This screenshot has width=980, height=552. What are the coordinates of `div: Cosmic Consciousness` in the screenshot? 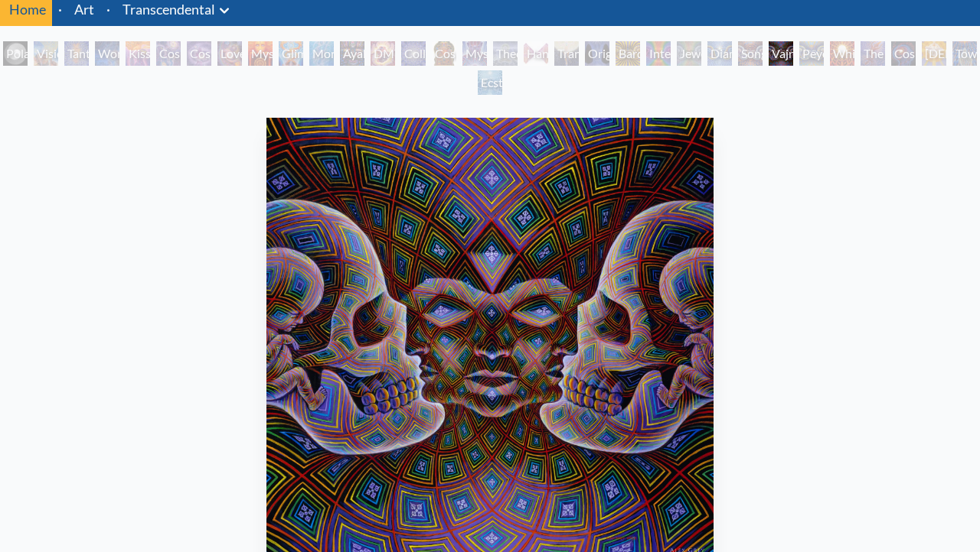 It's located at (904, 54).